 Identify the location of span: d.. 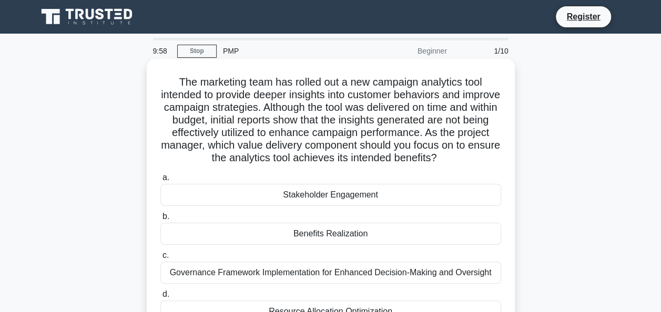
(166, 294).